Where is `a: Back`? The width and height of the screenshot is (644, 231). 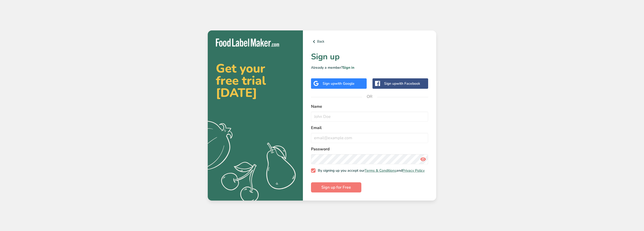 a: Back is located at coordinates (369, 42).